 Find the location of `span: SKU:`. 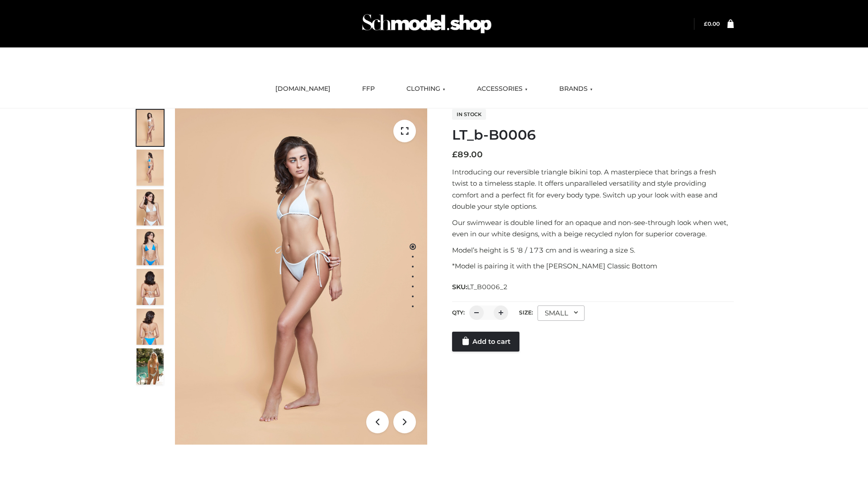

span: SKU: is located at coordinates (480, 287).